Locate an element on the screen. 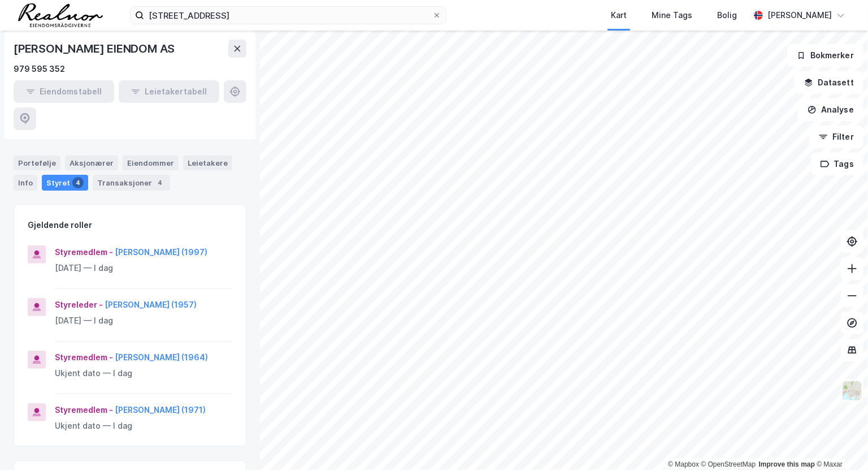  a: Improve this map is located at coordinates (787, 465).